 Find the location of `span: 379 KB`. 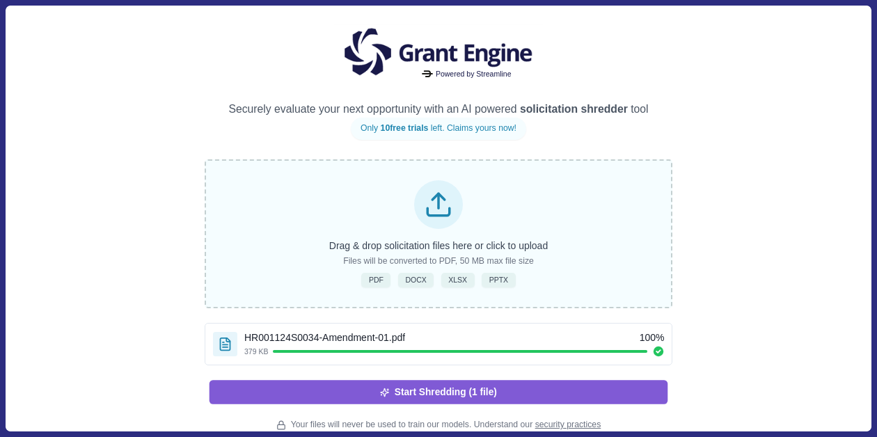

span: 379 KB is located at coordinates (256, 351).